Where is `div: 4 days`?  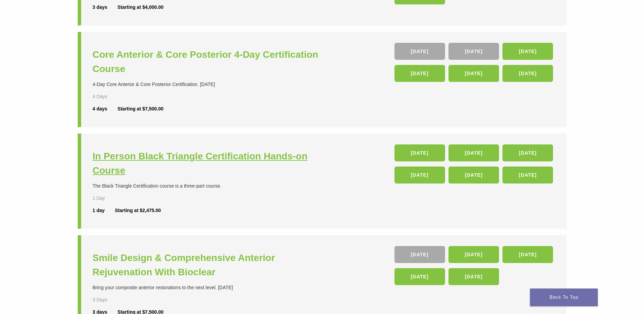 div: 4 days is located at coordinates (105, 109).